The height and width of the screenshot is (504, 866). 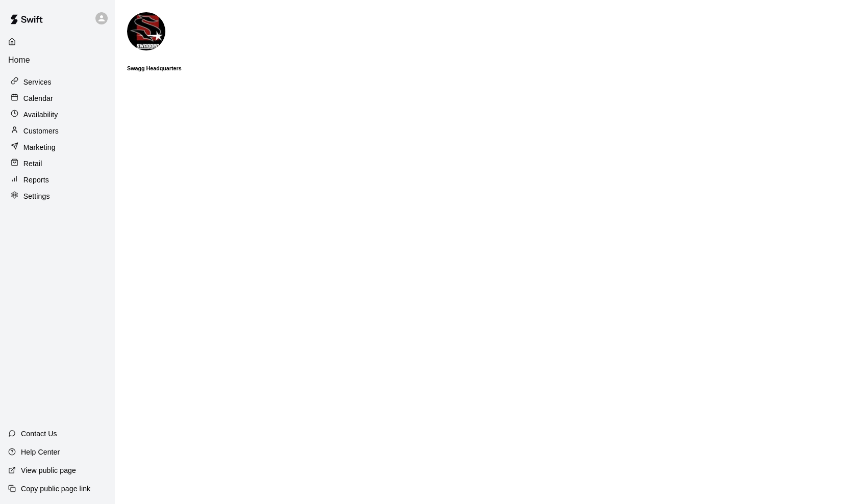 What do you see at coordinates (58, 148) in the screenshot?
I see `a: Marketing` at bounding box center [58, 148].